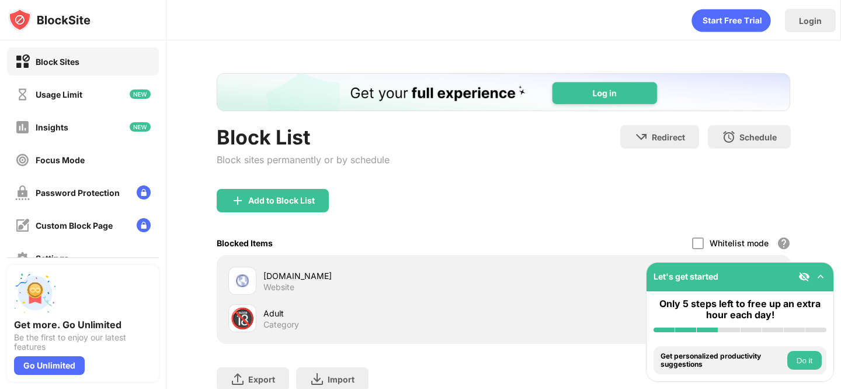 This screenshot has width=841, height=389. Describe the element at coordinates (78, 192) in the screenshot. I see `div: Password Protection` at that location.